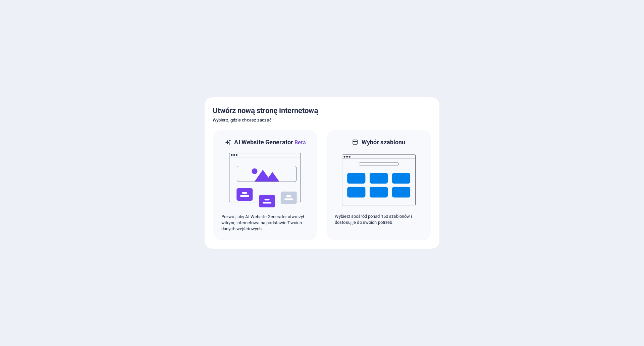  What do you see at coordinates (270, 142) in the screenshot?
I see `h6: AI Website Generator` at bounding box center [270, 142].